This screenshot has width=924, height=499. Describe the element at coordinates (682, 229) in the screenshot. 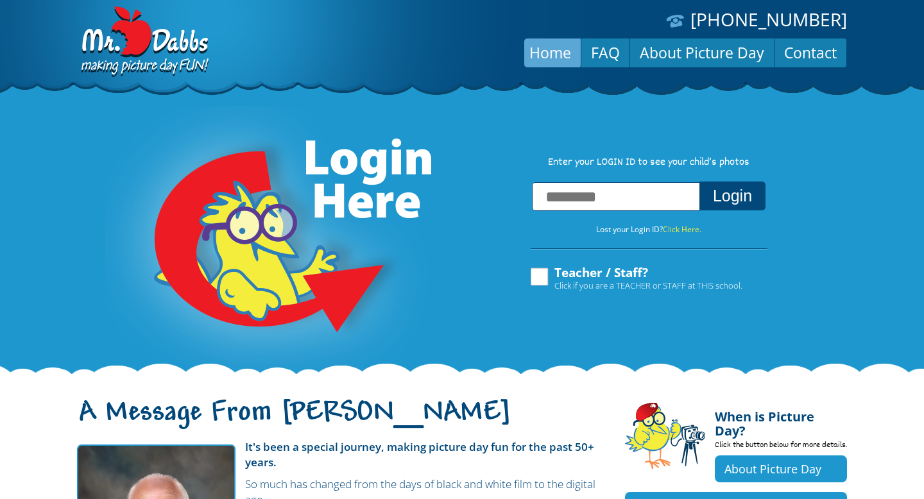

I see `a: Click Here.` at that location.